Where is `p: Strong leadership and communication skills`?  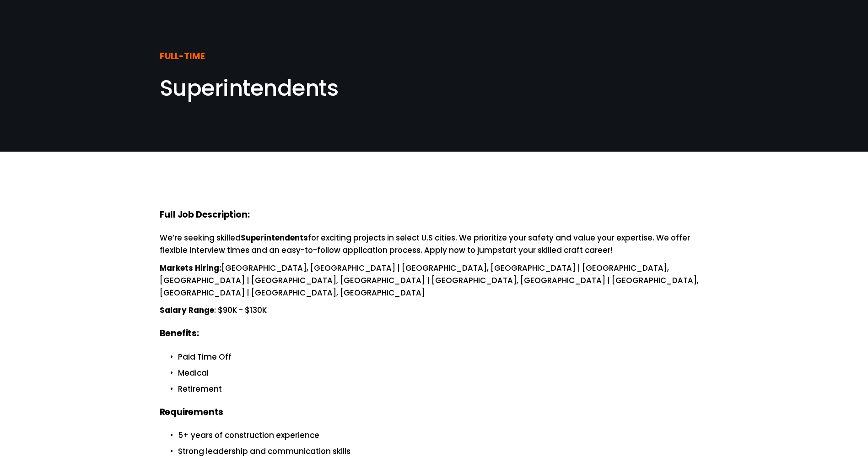
p: Strong leadership and communication skills is located at coordinates (443, 451).